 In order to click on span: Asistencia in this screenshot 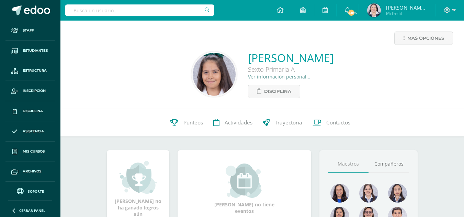, I will do `click(33, 131)`.